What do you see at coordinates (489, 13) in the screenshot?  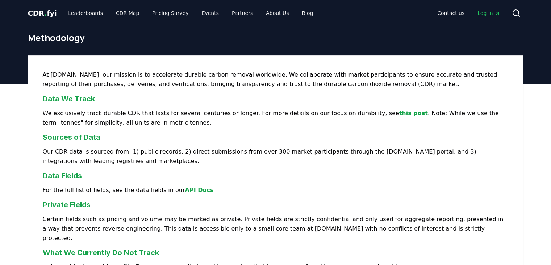 I see `a: Log in` at bounding box center [489, 13].